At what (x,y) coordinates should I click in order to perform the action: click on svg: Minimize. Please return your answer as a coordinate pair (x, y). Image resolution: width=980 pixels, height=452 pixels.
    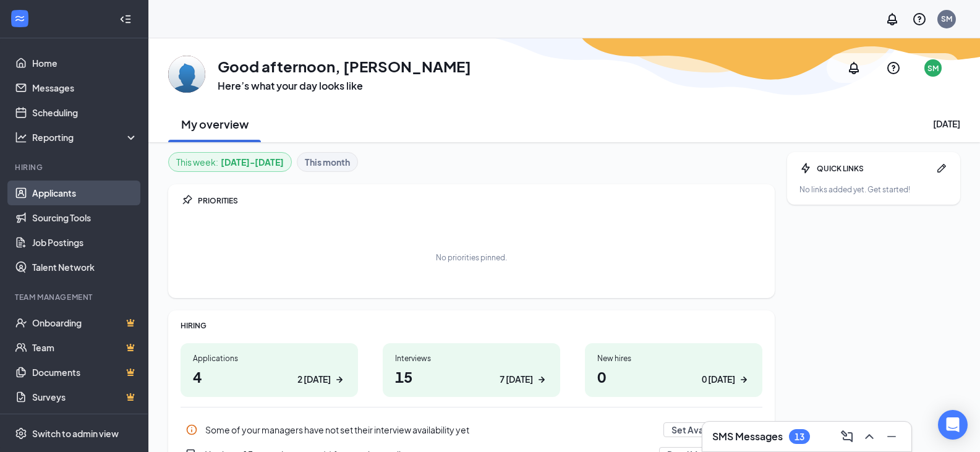
    Looking at the image, I should click on (892, 437).